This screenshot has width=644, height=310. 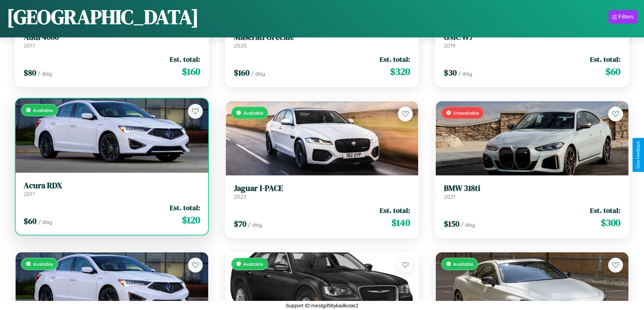 What do you see at coordinates (240, 197) in the screenshot?
I see `span: 2023` at bounding box center [240, 197].